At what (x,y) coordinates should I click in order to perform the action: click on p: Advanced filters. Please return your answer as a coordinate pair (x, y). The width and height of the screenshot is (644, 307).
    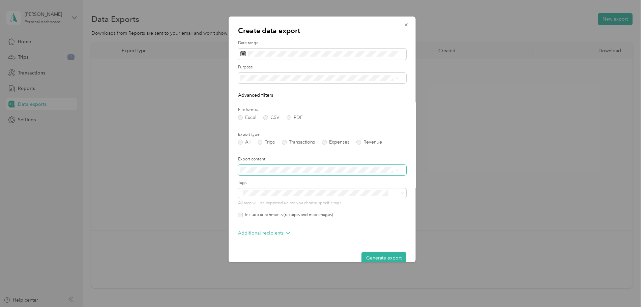
    Looking at the image, I should click on (322, 95).